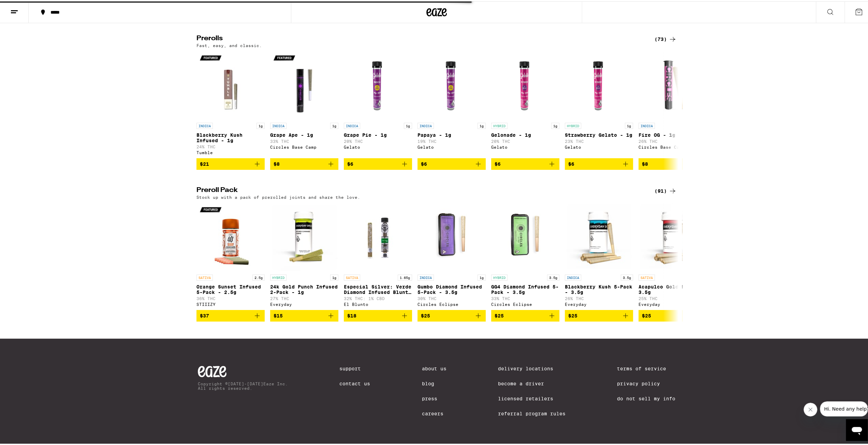 The image size is (868, 445). What do you see at coordinates (230, 103) in the screenshot?
I see `a: Open page for Blackberry Kush Infused - 1g from Tumble` at bounding box center [230, 103].